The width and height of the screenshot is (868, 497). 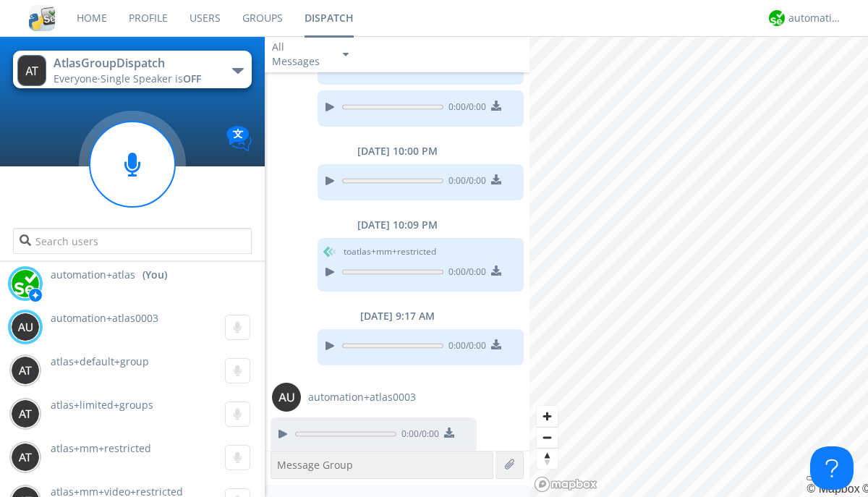 I want to click on a: Mapbox, so click(x=832, y=488).